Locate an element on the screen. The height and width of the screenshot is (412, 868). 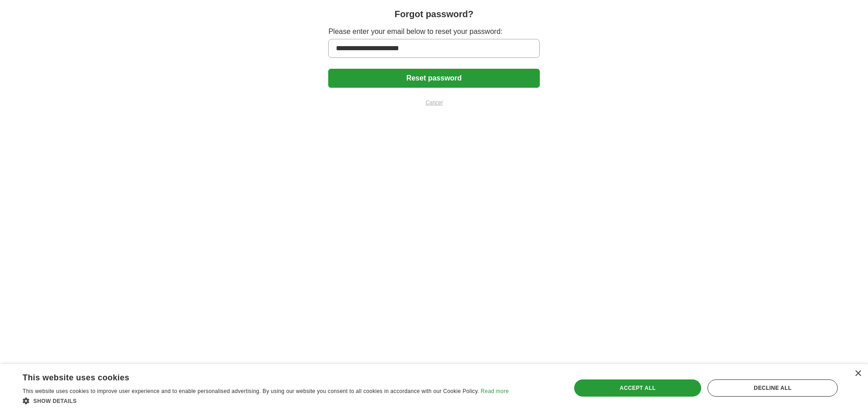
div: Close is located at coordinates (858, 373).